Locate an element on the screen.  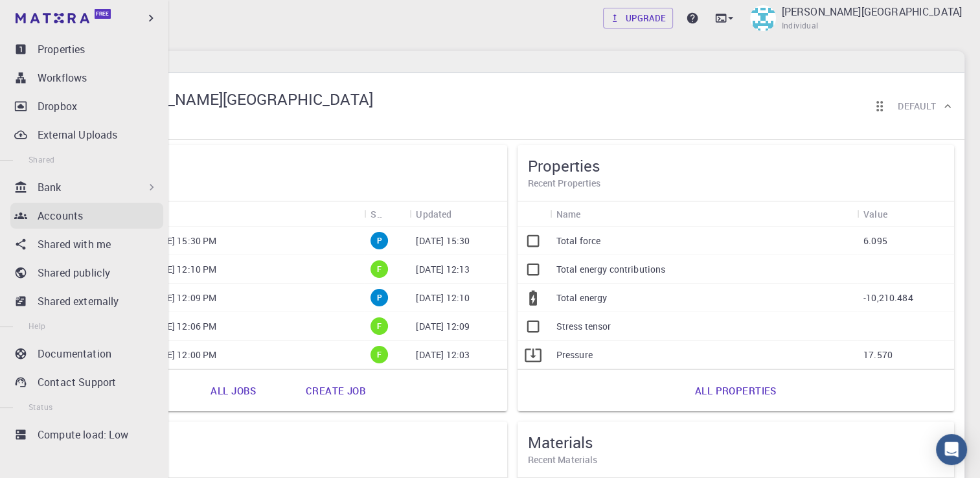
a: Shared with me is located at coordinates (87, 244).